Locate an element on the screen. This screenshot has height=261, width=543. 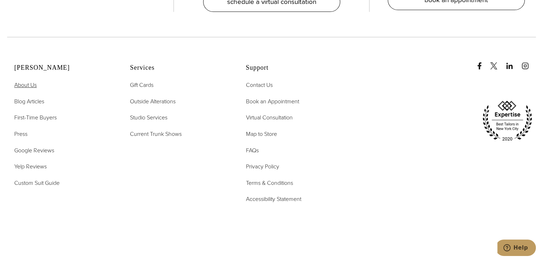
span: Book an Appointment is located at coordinates (272, 101).